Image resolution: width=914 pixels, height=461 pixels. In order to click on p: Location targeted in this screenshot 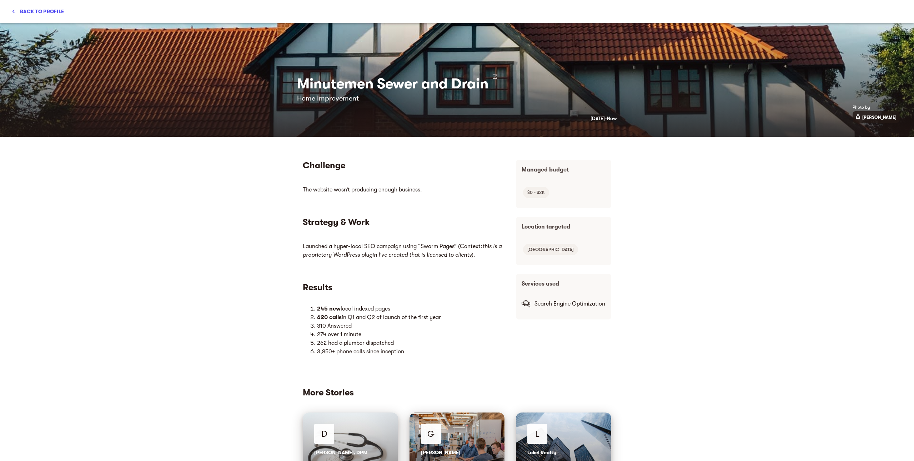, I will do `click(563, 227)`.